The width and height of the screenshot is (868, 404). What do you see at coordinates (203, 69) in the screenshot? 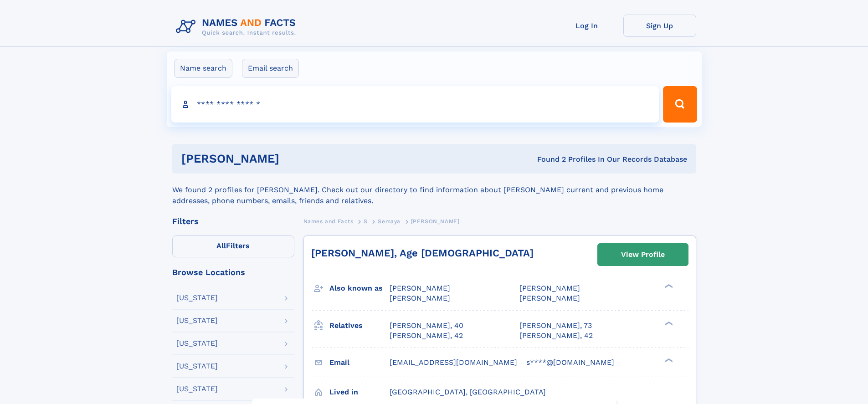
I see `label: Name search` at bounding box center [203, 69].